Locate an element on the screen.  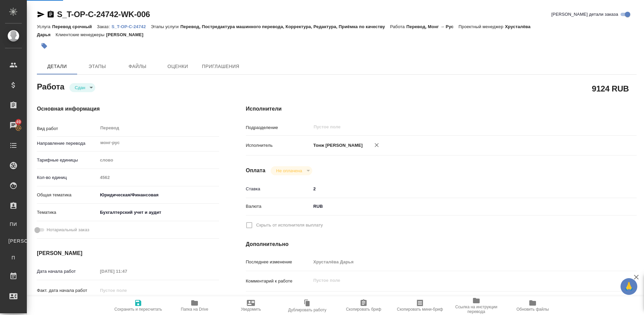
button: Сохранить и пересчитать is located at coordinates (138, 306).